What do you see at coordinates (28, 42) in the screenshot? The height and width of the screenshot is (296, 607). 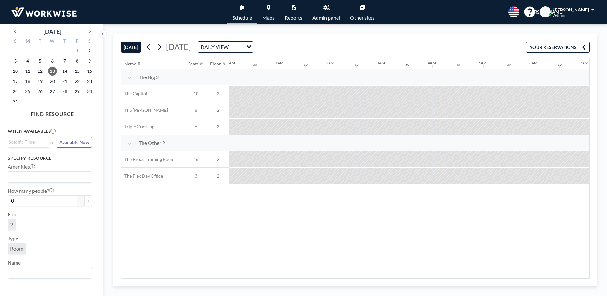 I see `div: M` at bounding box center [28, 42].